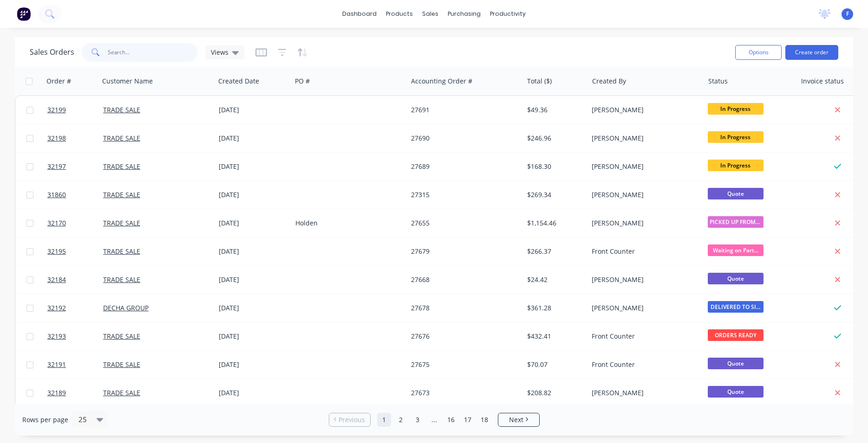 The height and width of the screenshot is (443, 868). Describe the element at coordinates (45, 420) in the screenshot. I see `span: Rows per page` at that location.